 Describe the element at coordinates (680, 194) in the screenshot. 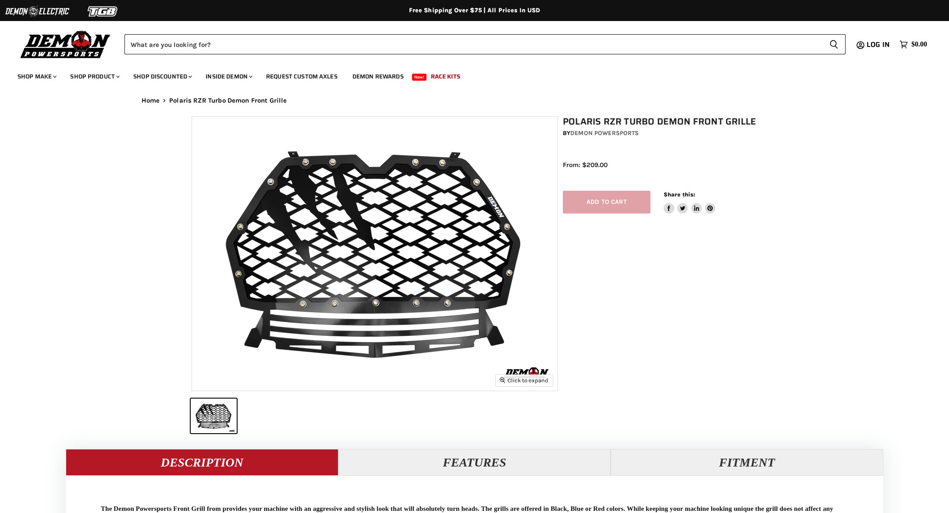

I see `span: Share this:` at that location.